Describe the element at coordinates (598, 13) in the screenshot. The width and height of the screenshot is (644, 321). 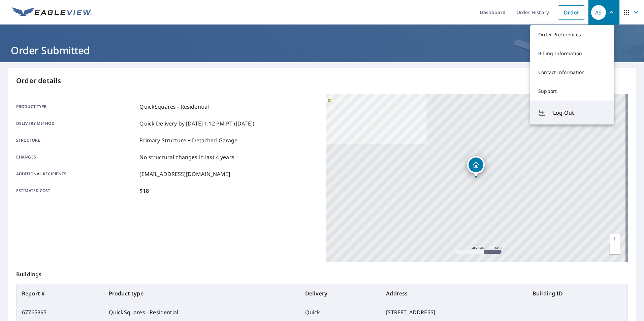
I see `div: AS` at that location.